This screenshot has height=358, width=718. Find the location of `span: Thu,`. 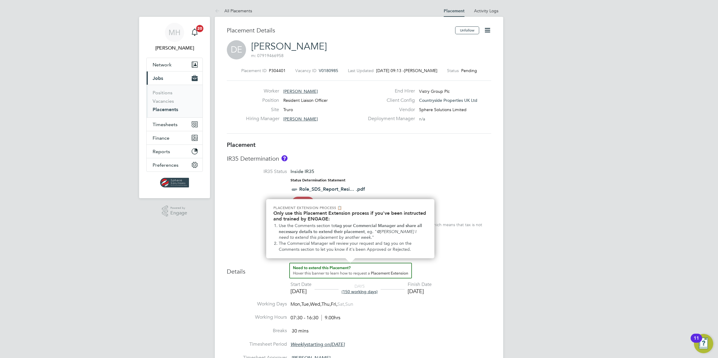

span: Thu, is located at coordinates (326, 305).